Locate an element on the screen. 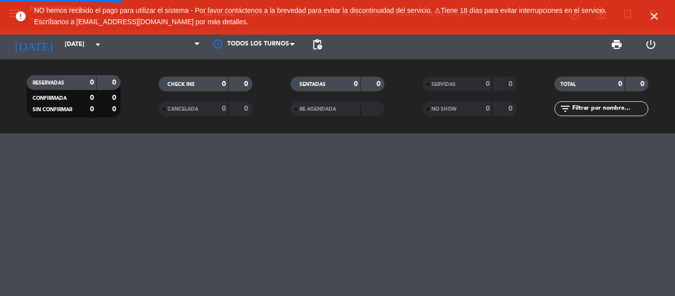  span: NO hemos recibido el pago para utilizar el sistema - Por favor contáctenos a la brevedad para evi... is located at coordinates (320, 16).